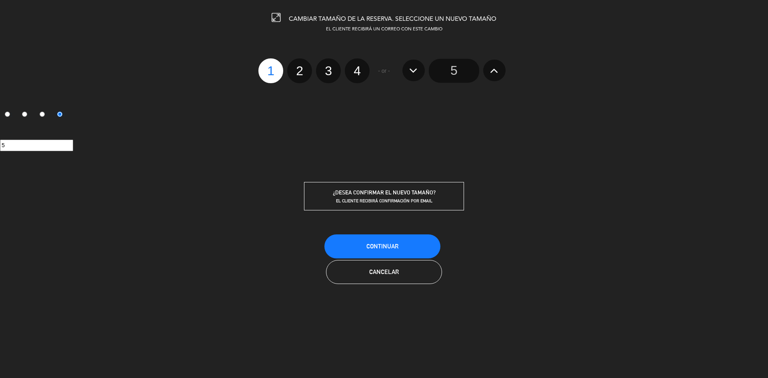  I want to click on span: Cancelar, so click(384, 272).